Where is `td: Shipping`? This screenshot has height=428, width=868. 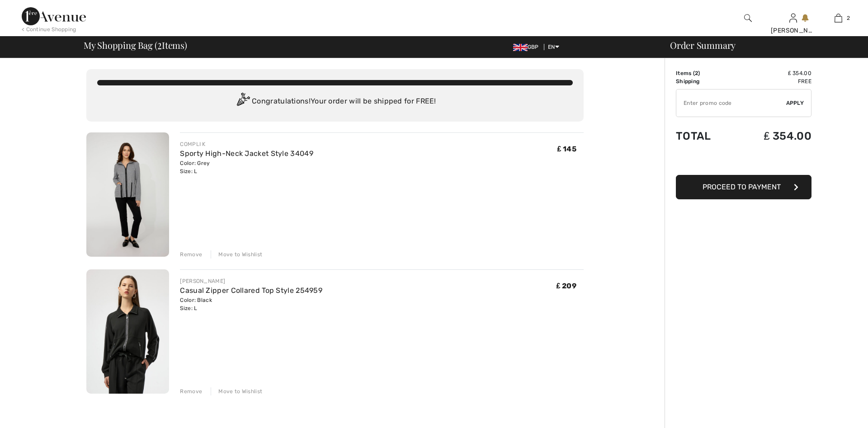 td: Shipping is located at coordinates (705, 81).